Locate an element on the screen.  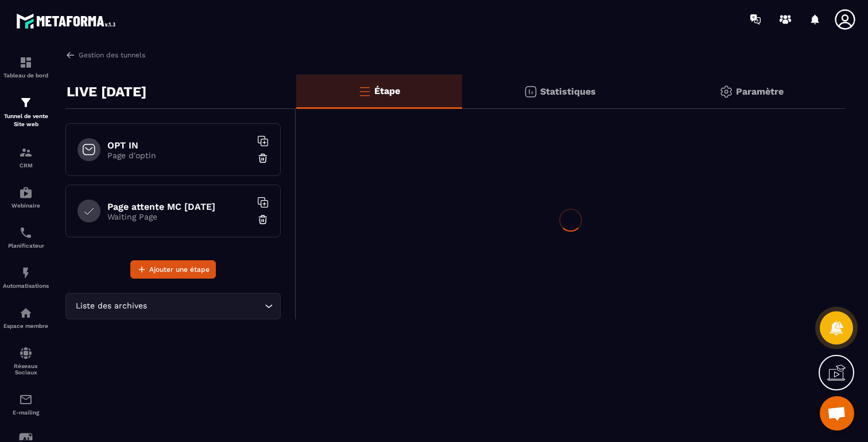
a: formationformationCRM is located at coordinates (26, 157).